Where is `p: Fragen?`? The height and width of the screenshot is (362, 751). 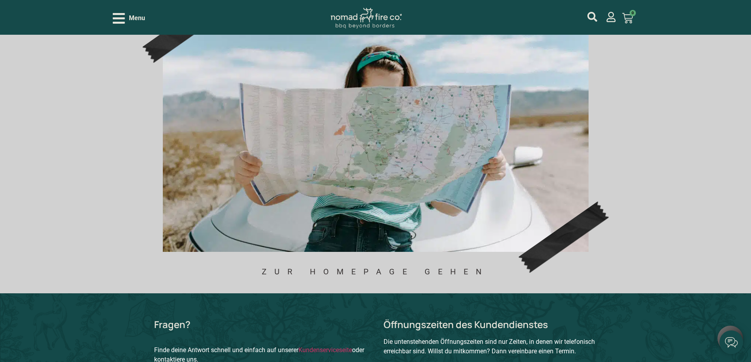 p: Fragen? is located at coordinates (172, 324).